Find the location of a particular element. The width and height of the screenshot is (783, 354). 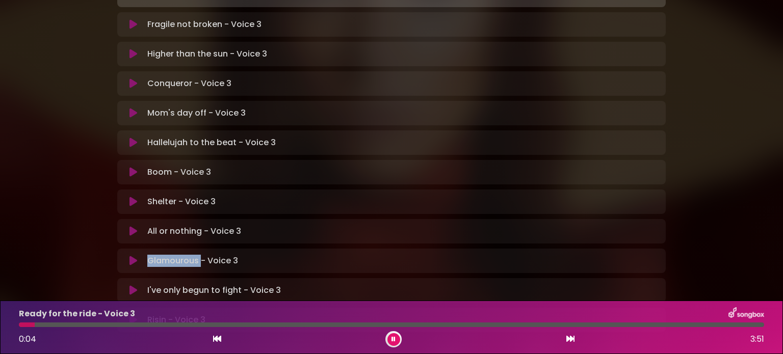

p: Ready for the ride - Voice 3 is located at coordinates (77, 314).